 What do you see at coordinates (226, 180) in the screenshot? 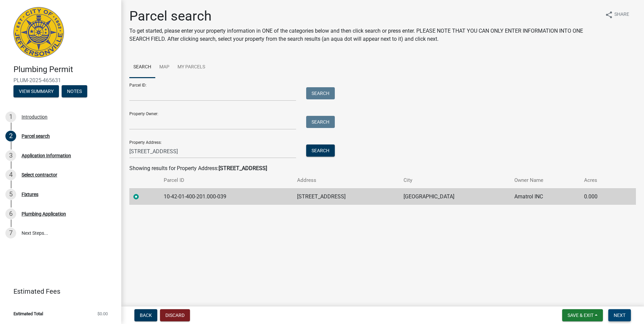
I see `th: Parcel ID` at bounding box center [226, 180].